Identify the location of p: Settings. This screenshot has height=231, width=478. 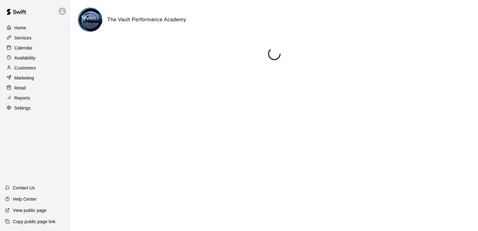
(23, 108).